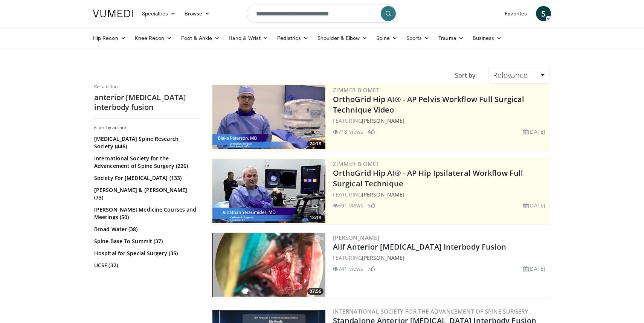 The image size is (644, 323). I want to click on img: d3a11b18-924c-4933-9d69-c992e291d063.300x170_q85_crop-smart_upscale.jpg, so click(269, 264).